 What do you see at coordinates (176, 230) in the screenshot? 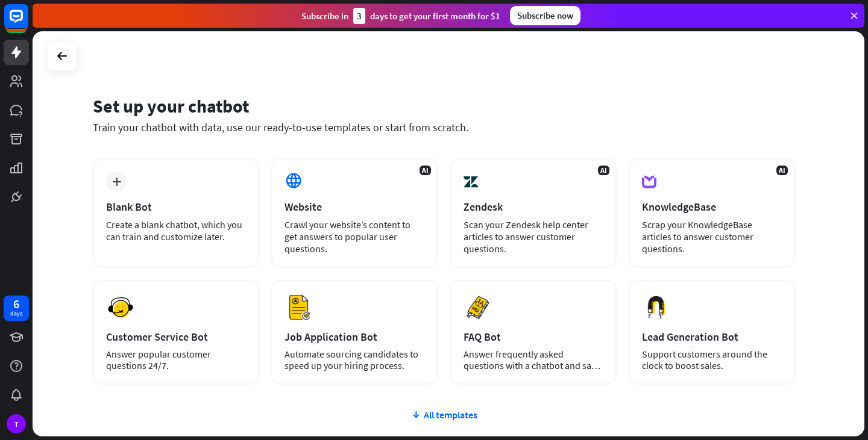
I see `div: Create a blank chatbot, which you can train and customize later.` at bounding box center [176, 230].